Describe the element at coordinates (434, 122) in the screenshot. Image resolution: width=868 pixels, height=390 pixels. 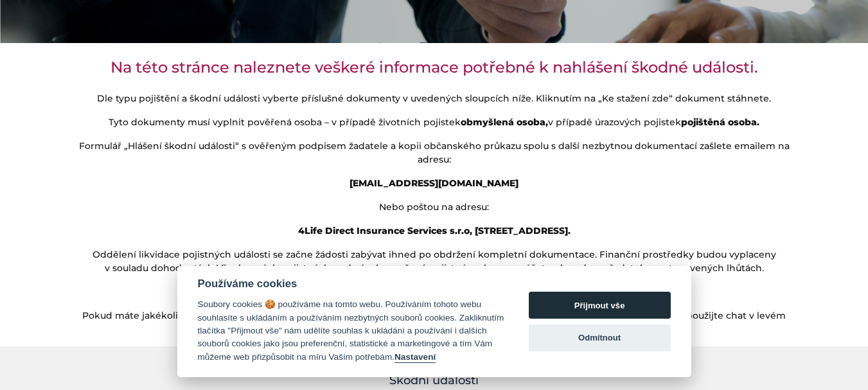
I see `p: Tyto dokumenty musí vyplnit pověřená osoba – v případě životních pojistek v případě úrazových poj...` at that location.